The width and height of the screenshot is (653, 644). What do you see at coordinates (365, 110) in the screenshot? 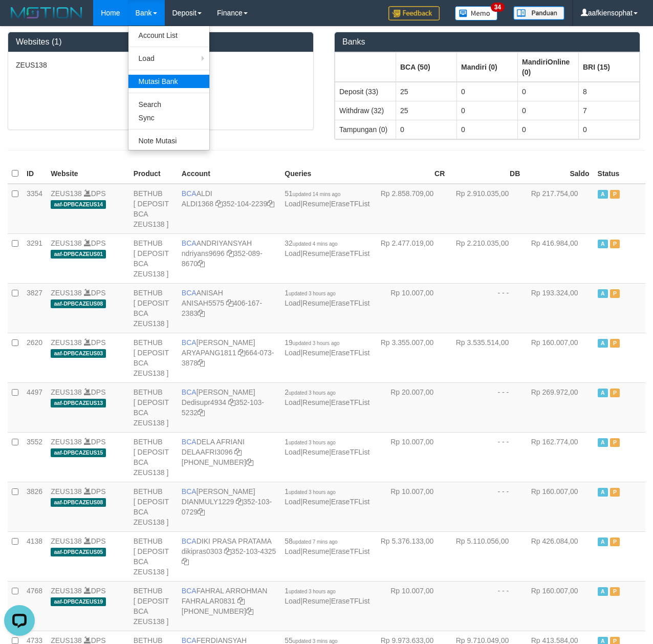
I see `td: Withdraw (32)` at bounding box center [365, 110].